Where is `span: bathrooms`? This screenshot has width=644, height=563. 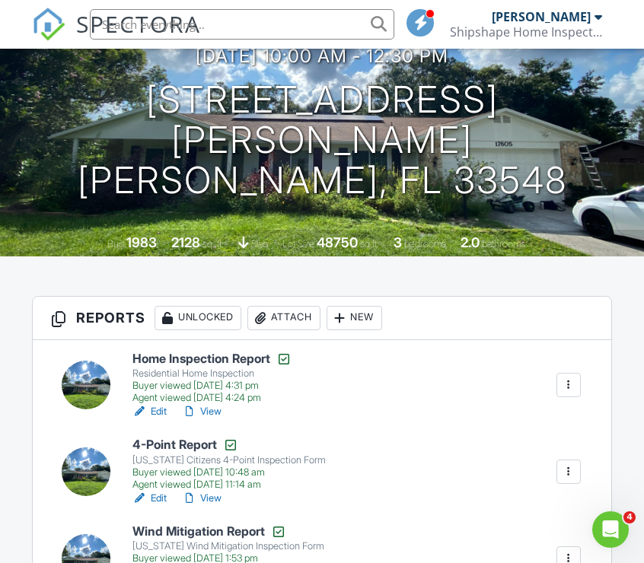
span: bathrooms is located at coordinates (503, 244).